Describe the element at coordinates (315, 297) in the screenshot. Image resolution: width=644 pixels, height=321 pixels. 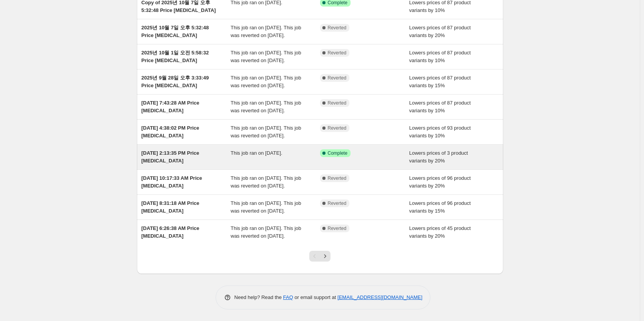
I see `span: or email support at` at that location.